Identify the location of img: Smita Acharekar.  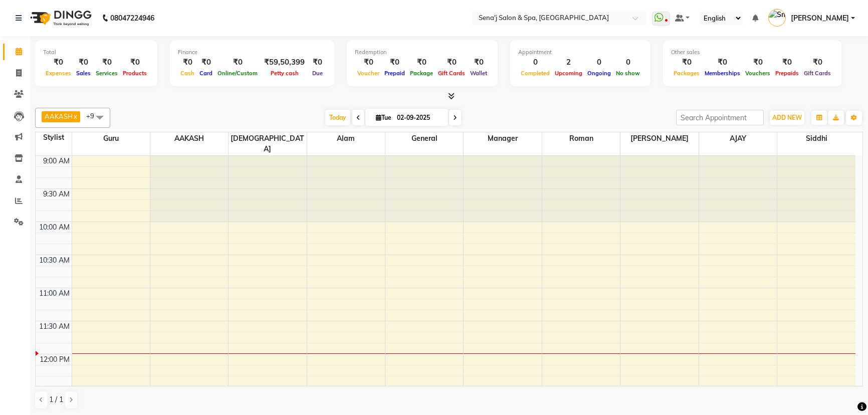
(777, 17).